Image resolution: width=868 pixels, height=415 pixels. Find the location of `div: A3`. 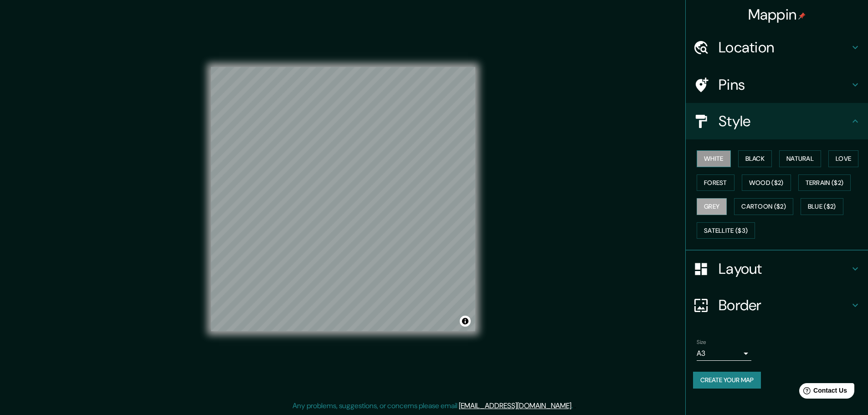

div: A3 is located at coordinates (724, 354).